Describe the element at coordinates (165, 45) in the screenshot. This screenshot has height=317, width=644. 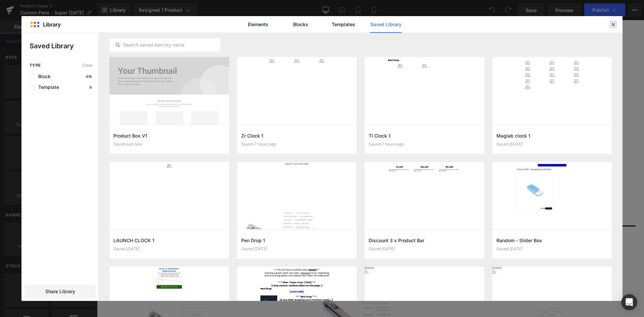
I see `input: Search saved item by name` at that location.